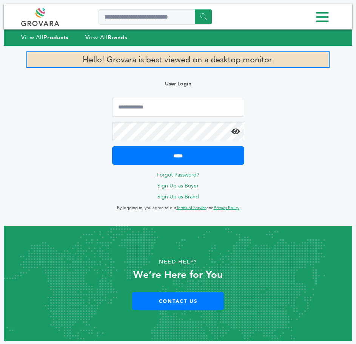  Describe the element at coordinates (178, 17) in the screenshot. I see `div: Menu` at that location.